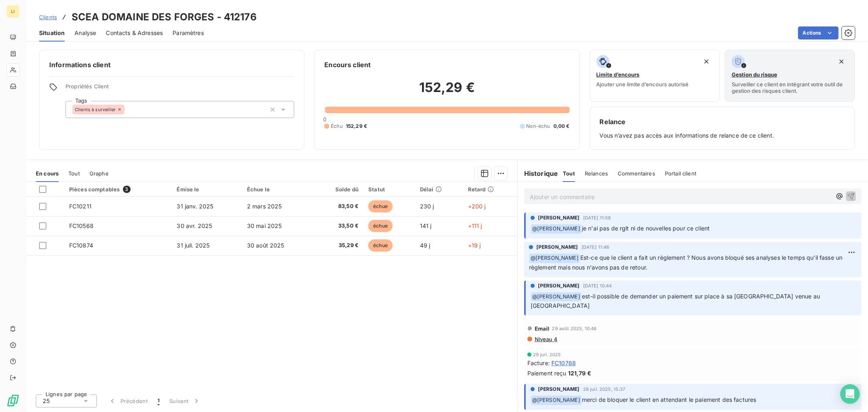  Describe the element at coordinates (646, 228) in the screenshot. I see `span: je n'ai pas de rglt ni de nouvelles pour ce client` at that location.